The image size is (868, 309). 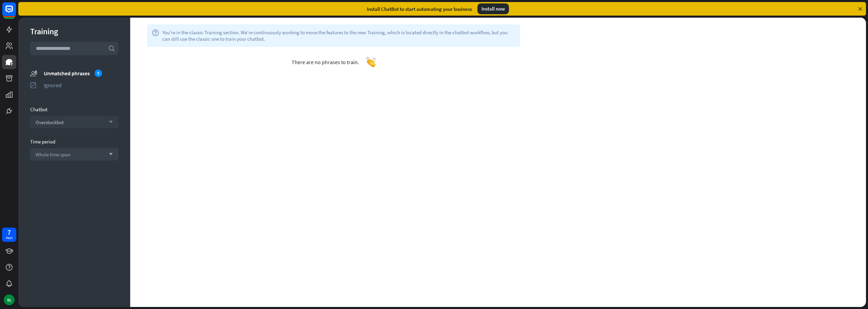 What do you see at coordinates (81, 73) in the screenshot?
I see `div: Unmatched phrases` at bounding box center [81, 73].